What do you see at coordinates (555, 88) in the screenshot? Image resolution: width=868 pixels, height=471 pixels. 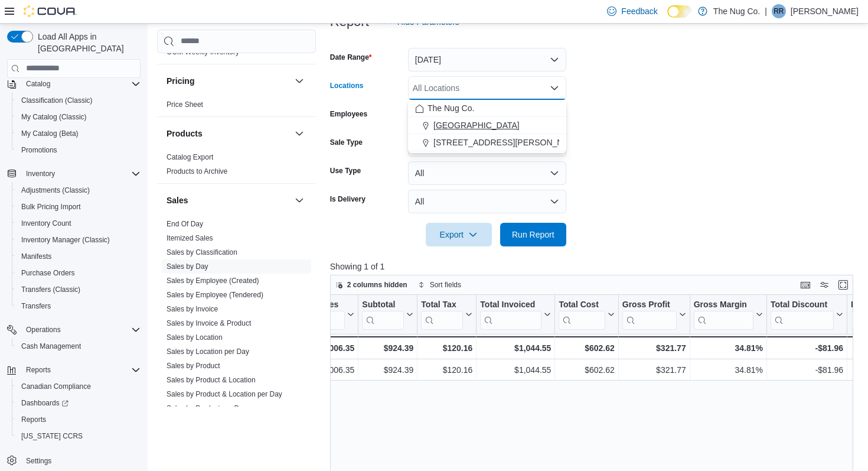 I see `button: Close list of options` at bounding box center [555, 88].